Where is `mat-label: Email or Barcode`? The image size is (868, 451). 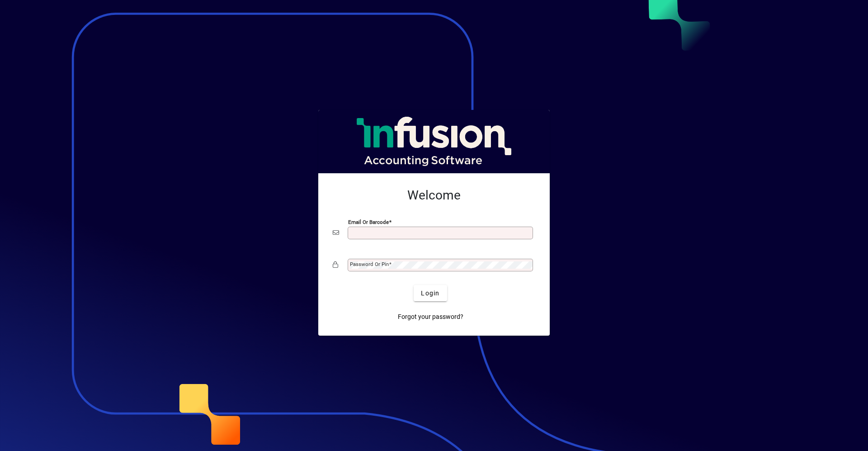 mat-label: Email or Barcode is located at coordinates (369, 222).